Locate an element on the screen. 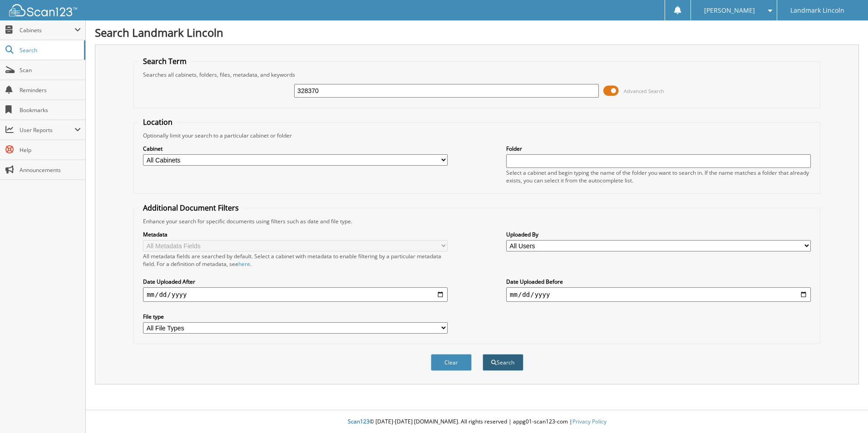 Image resolution: width=868 pixels, height=433 pixels. button: Clear is located at coordinates (451, 362).